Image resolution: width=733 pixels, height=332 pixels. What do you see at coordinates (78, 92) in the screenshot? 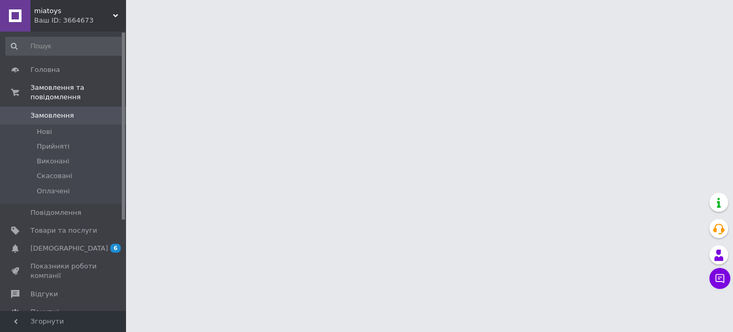
I see `span: Замовлення та повідомлення` at bounding box center [78, 92].